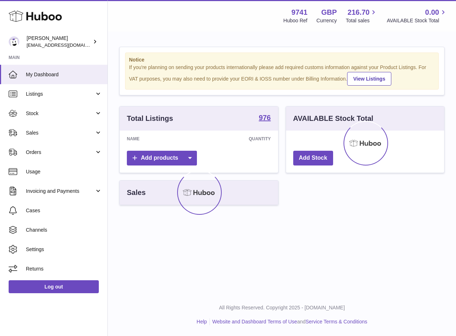 The height and width of the screenshot is (336, 456). I want to click on a: Service Terms & Conditions, so click(337, 322).